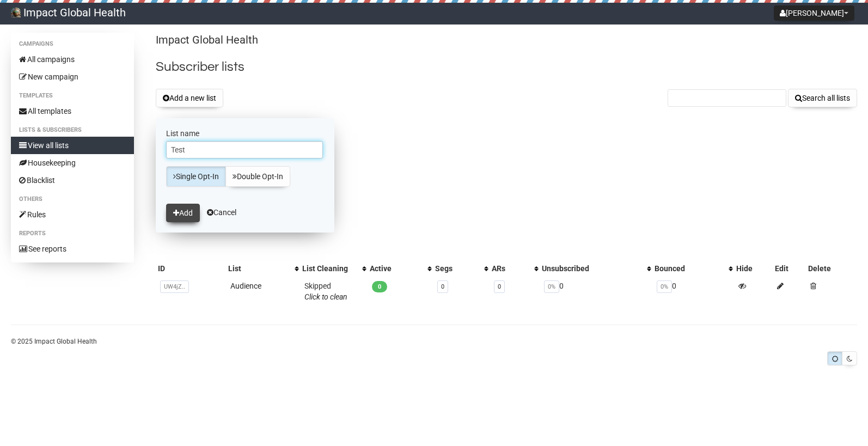 The image size is (868, 446). What do you see at coordinates (190, 269) in the screenshot?
I see `div: ID` at bounding box center [190, 269].